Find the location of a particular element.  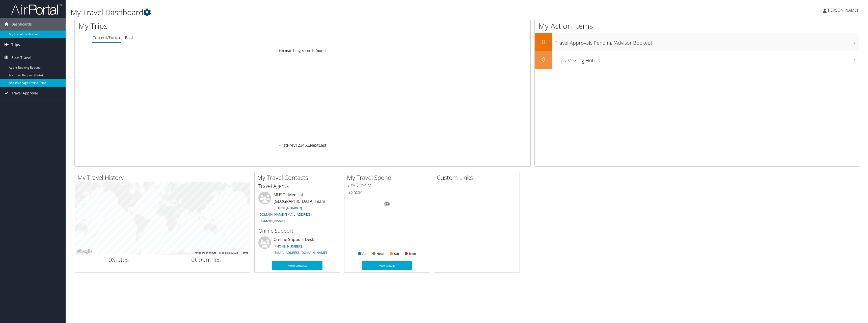

a: Open this area in Google Maps (opens a new window) is located at coordinates (85, 252).